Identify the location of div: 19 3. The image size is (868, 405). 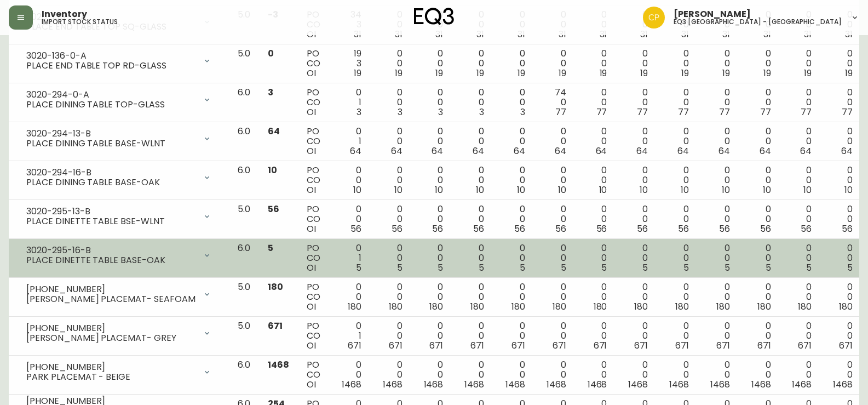
(349, 63).